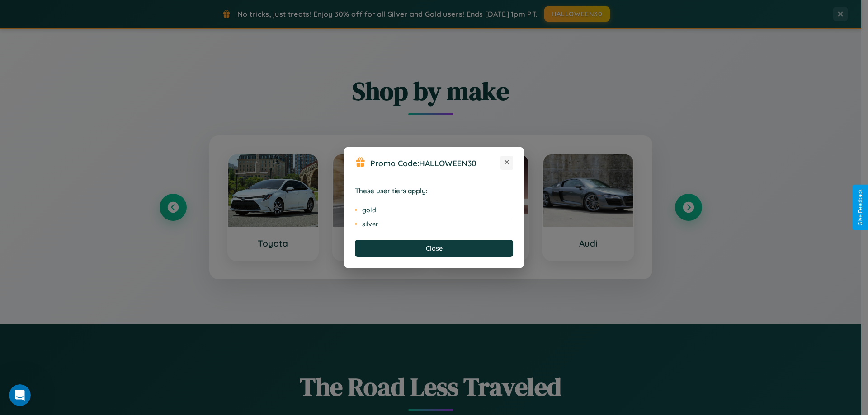  Describe the element at coordinates (434, 224) in the screenshot. I see `li: silver` at that location.